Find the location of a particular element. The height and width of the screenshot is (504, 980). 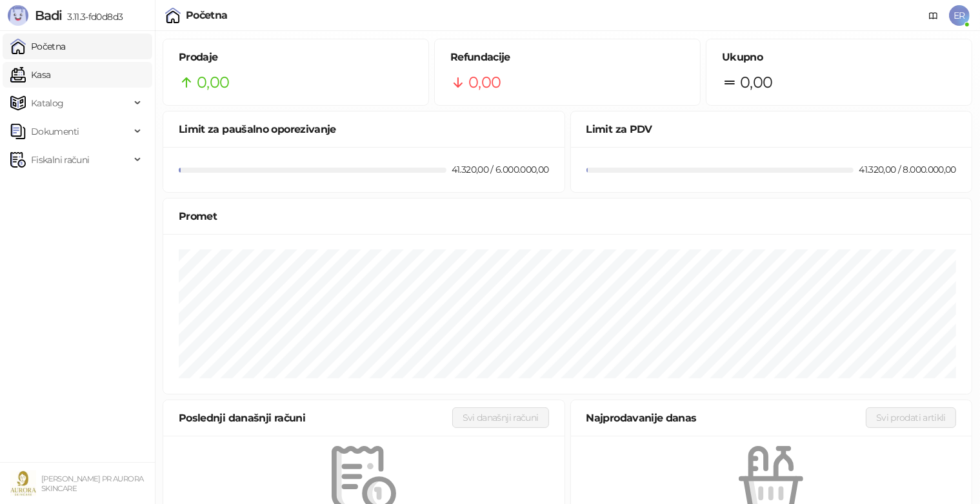

span: Dokumenti is located at coordinates (55, 131).